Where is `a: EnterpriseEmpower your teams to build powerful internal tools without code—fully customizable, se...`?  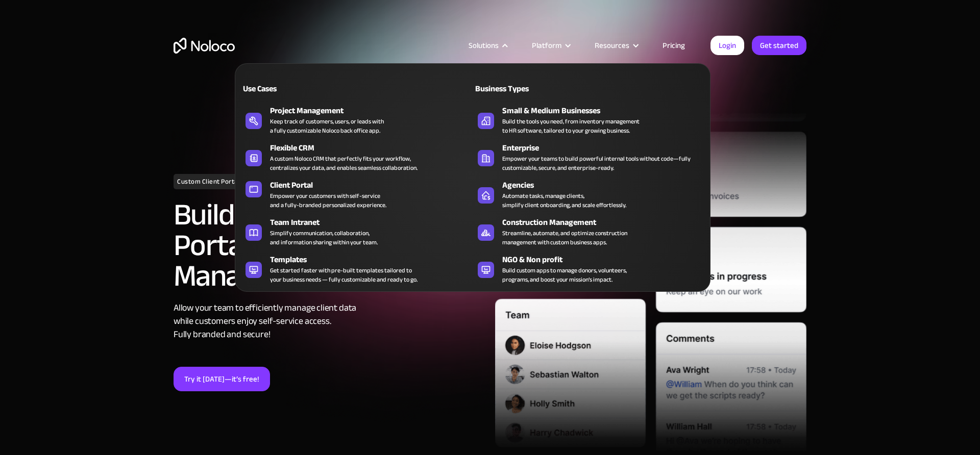 a: EnterpriseEmpower your teams to build powerful internal tools without code—fully customizable, se... is located at coordinates (588, 157).